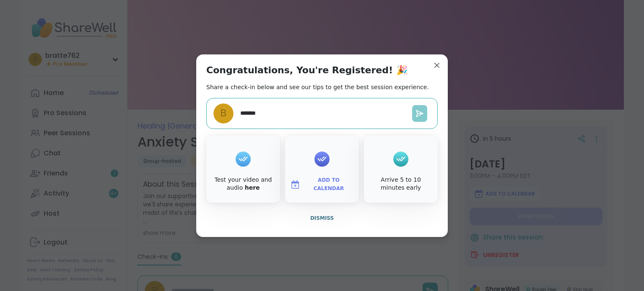 This screenshot has height=291, width=644. I want to click on span: b, so click(223, 113).